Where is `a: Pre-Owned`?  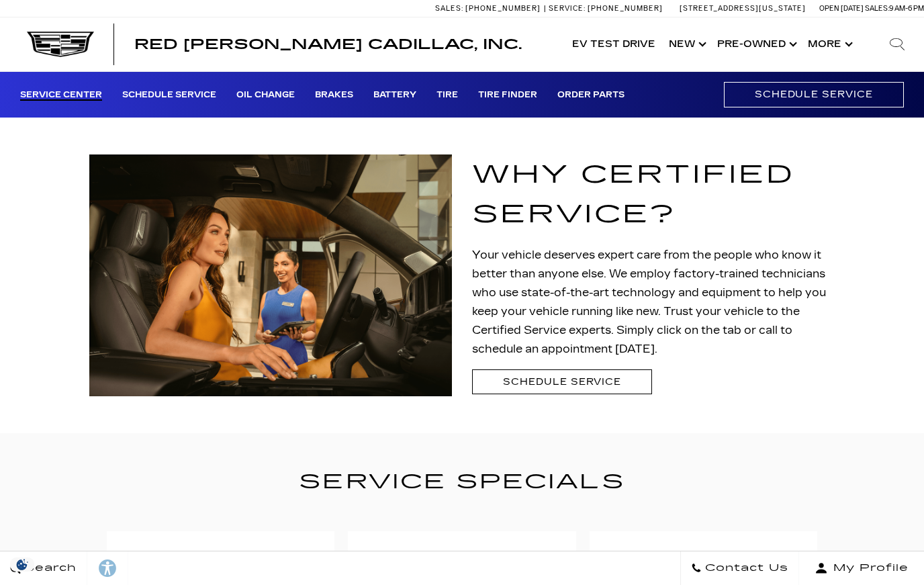 a: Pre-Owned is located at coordinates (756, 44).